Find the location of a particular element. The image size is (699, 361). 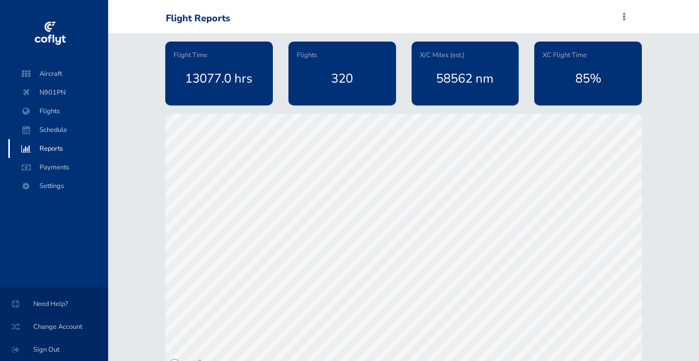

div: 58562 nm is located at coordinates (465, 78).